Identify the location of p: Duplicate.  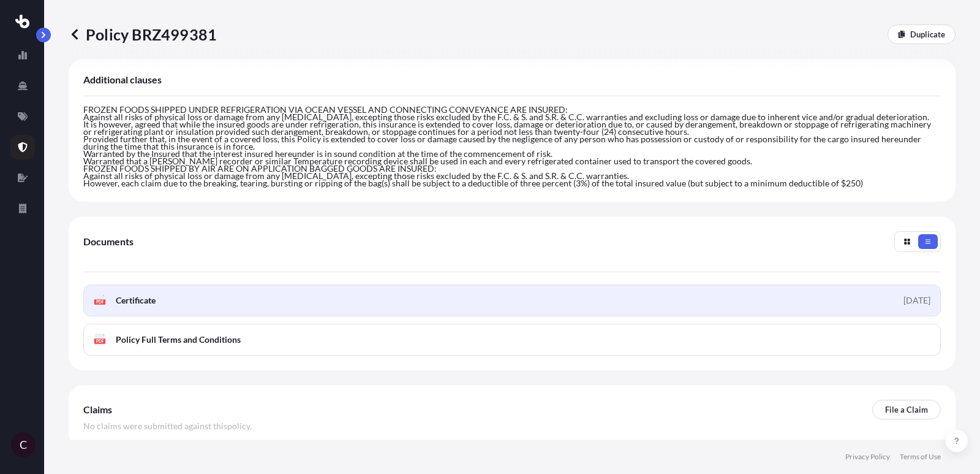
(927, 34).